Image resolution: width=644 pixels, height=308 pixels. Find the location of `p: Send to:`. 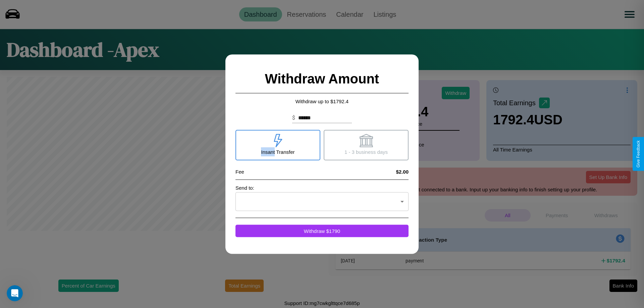

p: Send to: is located at coordinates (322, 187).